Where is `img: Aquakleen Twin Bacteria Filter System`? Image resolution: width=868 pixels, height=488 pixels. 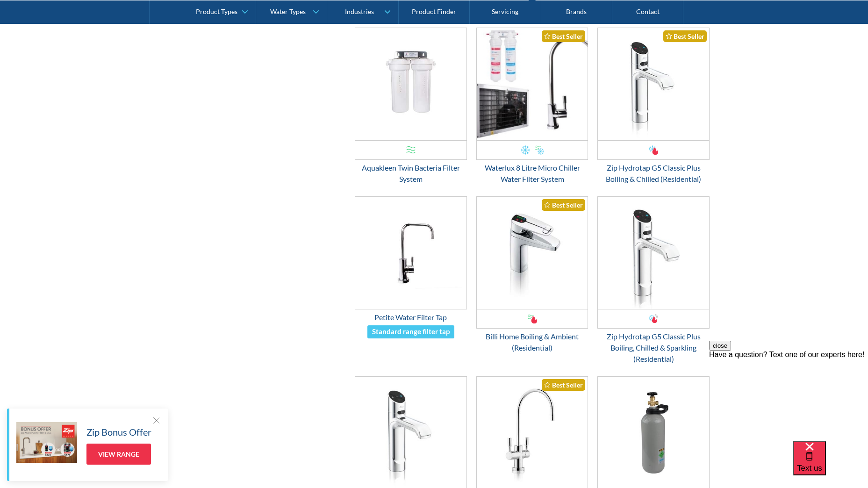
img: Aquakleen Twin Bacteria Filter System is located at coordinates (411, 84).